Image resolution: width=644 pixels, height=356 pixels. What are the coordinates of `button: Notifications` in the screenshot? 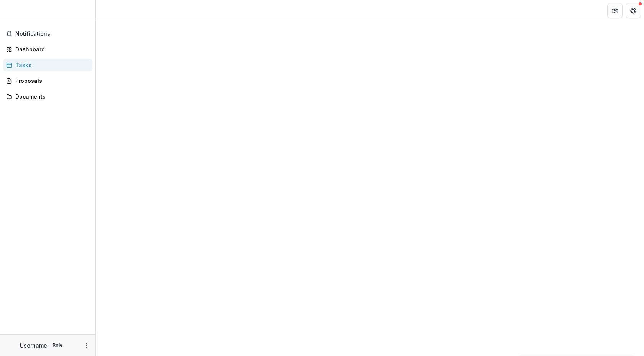 It's located at (48, 34).